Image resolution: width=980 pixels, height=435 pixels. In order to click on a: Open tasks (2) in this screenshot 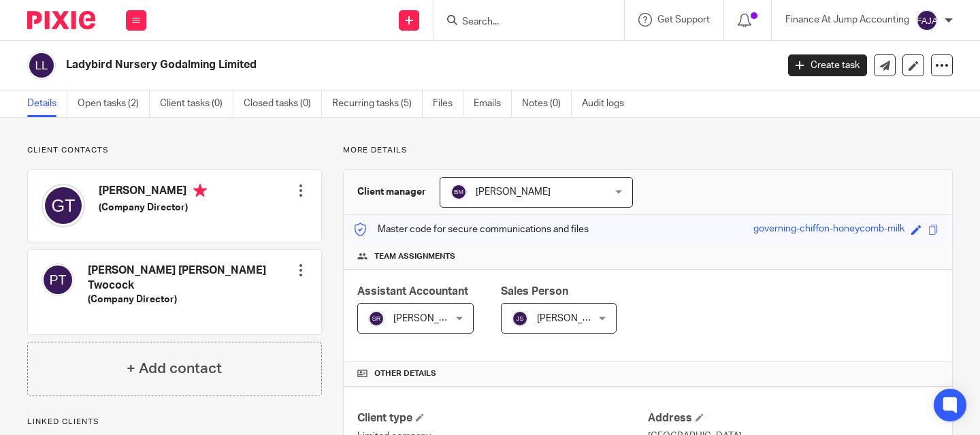, I will do `click(114, 104)`.